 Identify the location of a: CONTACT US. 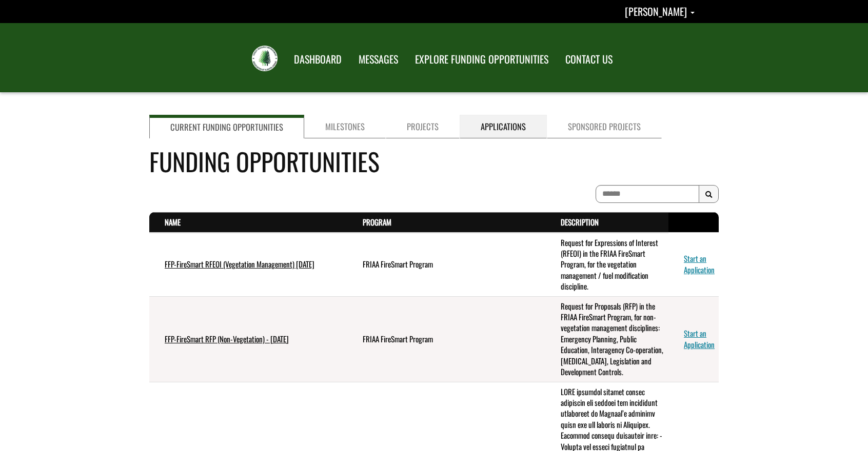
(589, 59).